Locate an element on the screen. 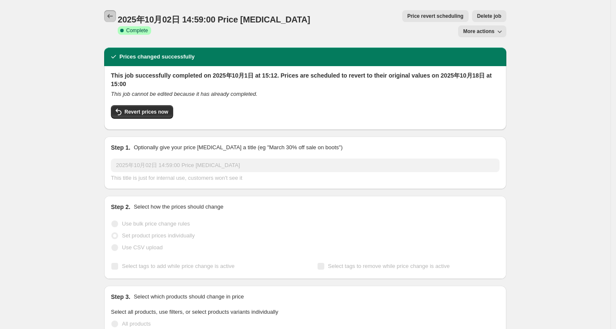 Image resolution: width=616 pixels, height=329 pixels. p: Select how the prices should change is located at coordinates (179, 207).